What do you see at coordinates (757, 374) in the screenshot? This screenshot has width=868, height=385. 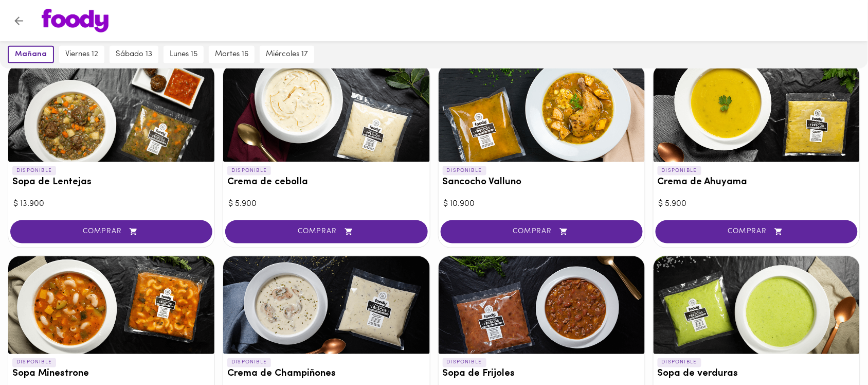 I see `h3: Sopa de verduras` at bounding box center [757, 374].